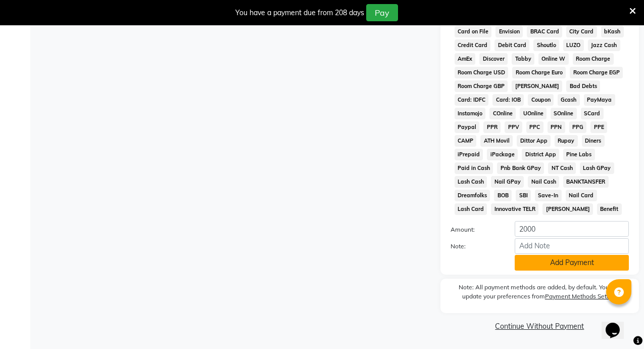 Image resolution: width=644 pixels, height=349 pixels. What do you see at coordinates (572, 229) in the screenshot?
I see `input: Amount` at bounding box center [572, 229].